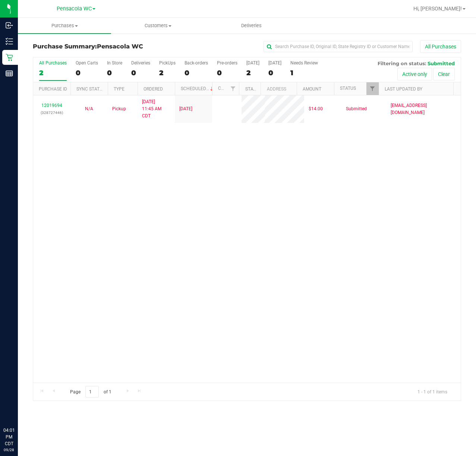  I want to click on a: 12019694, so click(52, 106).